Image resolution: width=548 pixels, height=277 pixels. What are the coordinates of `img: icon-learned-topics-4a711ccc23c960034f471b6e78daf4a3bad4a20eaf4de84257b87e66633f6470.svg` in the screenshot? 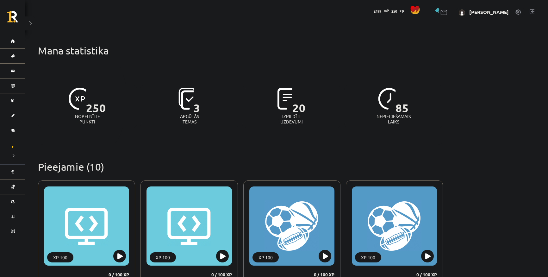 It's located at (188, 99).